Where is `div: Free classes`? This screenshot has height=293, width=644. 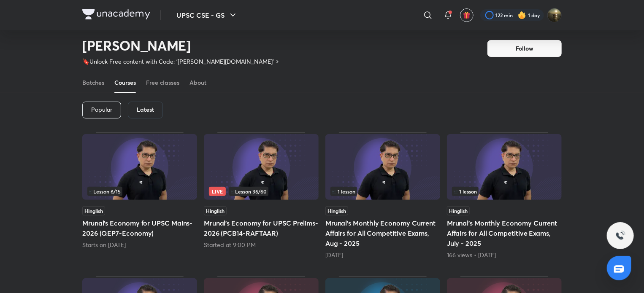 div: Free classes is located at coordinates (162, 83).